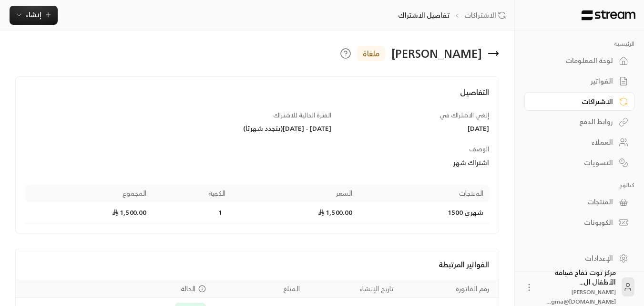 This screenshot has height=306, width=644. What do you see at coordinates (579, 44) in the screenshot?
I see `p: الرئيسية` at bounding box center [579, 44].